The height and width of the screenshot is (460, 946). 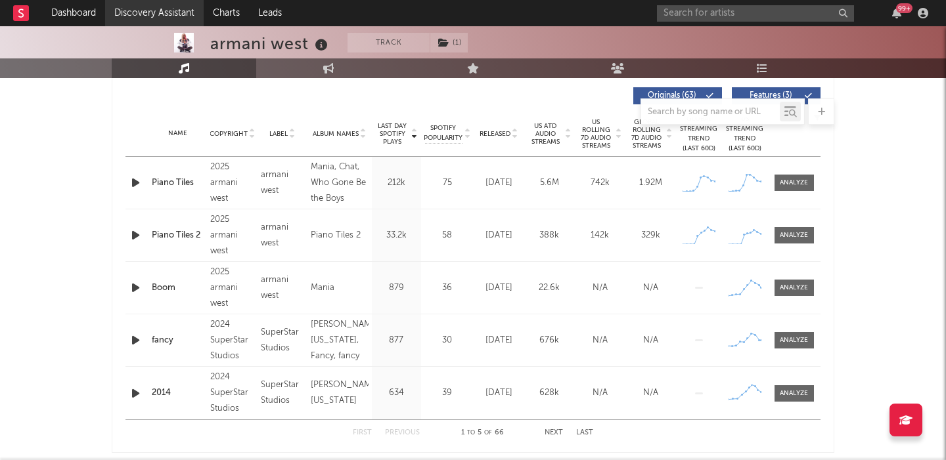 What do you see at coordinates (362, 433) in the screenshot?
I see `button: First` at bounding box center [362, 433].